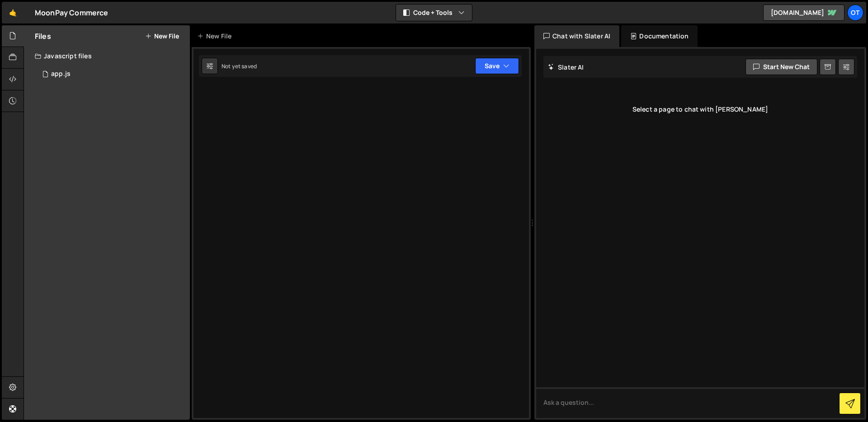 The image size is (868, 422). Describe the element at coordinates (566, 67) in the screenshot. I see `h2: Slater AI` at that location.